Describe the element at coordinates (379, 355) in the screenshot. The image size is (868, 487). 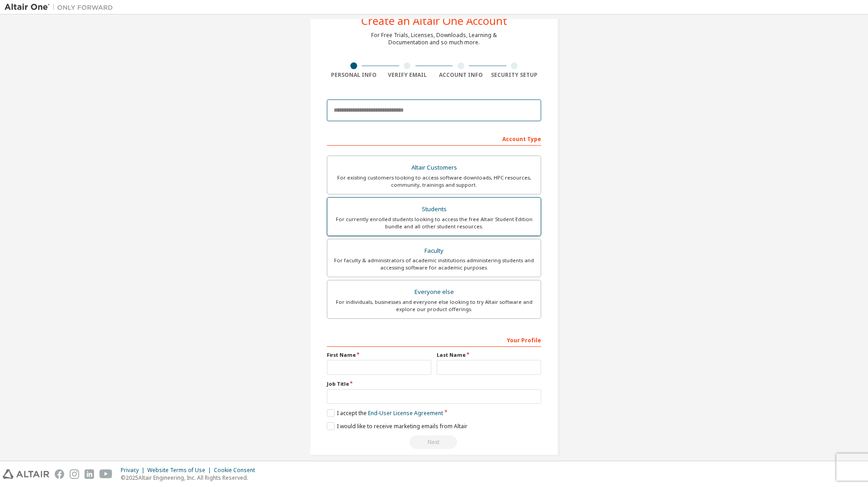
I see `label: First Name` at that location.